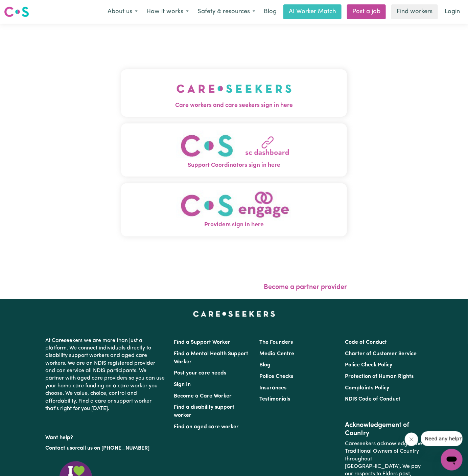 This screenshot has height=476, width=468. What do you see at coordinates (234, 106) in the screenshot?
I see `span: Care workers and care seekers sign in here` at bounding box center [234, 106].